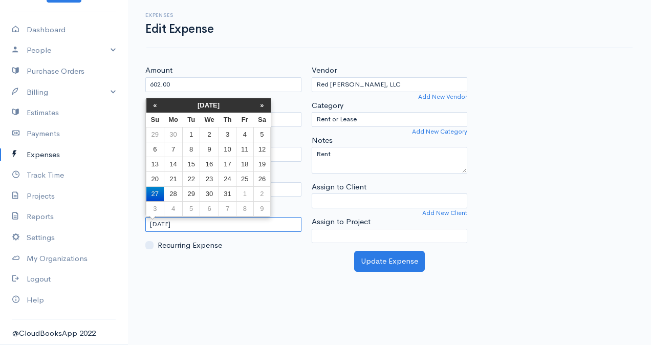  Describe the element at coordinates (173, 120) in the screenshot. I see `th: Mo` at that location.